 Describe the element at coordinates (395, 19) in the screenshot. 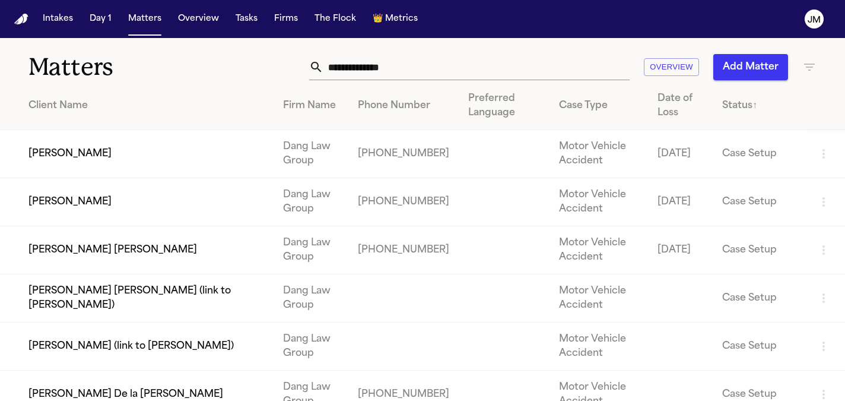

I see `button: crownMetrics` at that location.